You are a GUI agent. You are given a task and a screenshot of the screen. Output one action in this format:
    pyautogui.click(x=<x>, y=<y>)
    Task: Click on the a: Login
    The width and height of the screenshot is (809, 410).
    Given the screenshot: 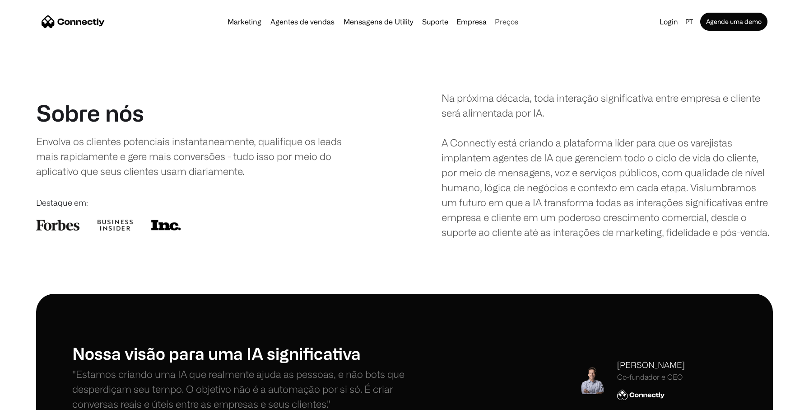 What is the action you would take?
    pyautogui.click(x=669, y=22)
    